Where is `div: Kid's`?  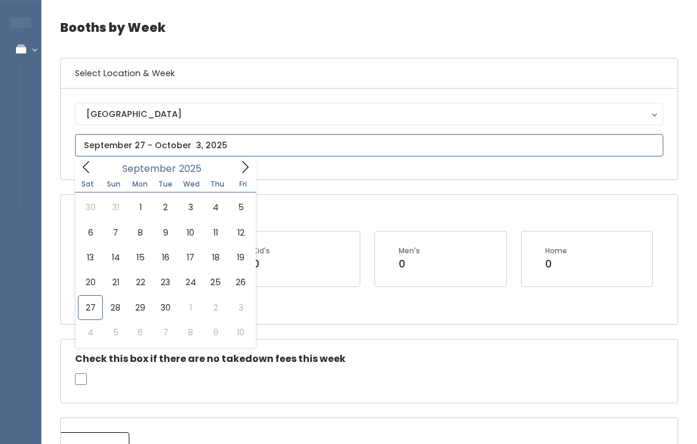 div: Kid's is located at coordinates (261, 251).